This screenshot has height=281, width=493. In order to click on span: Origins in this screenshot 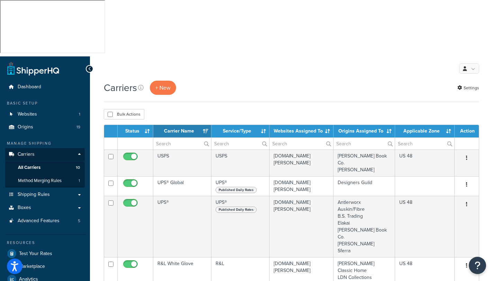, I will do `click(25, 127)`.